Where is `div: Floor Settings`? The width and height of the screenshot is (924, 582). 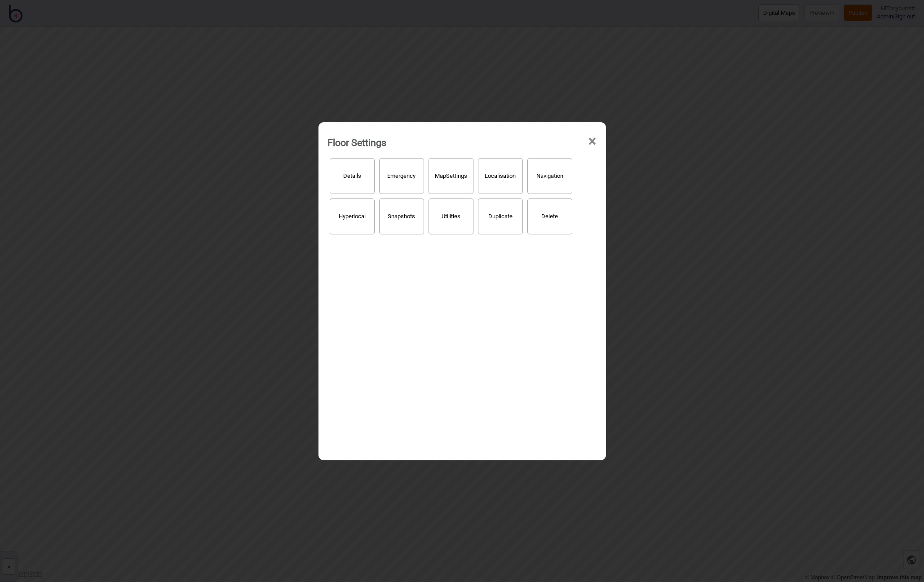 div: Floor Settings is located at coordinates (356, 142).